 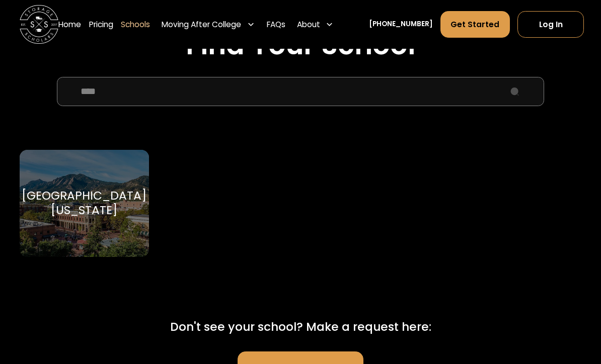 I want to click on a: Schools, so click(x=135, y=24).